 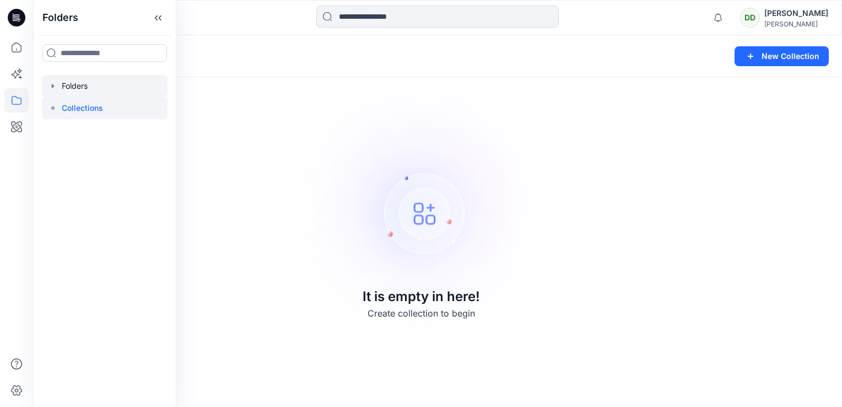 I want to click on p: It is empty in here!, so click(x=421, y=296).